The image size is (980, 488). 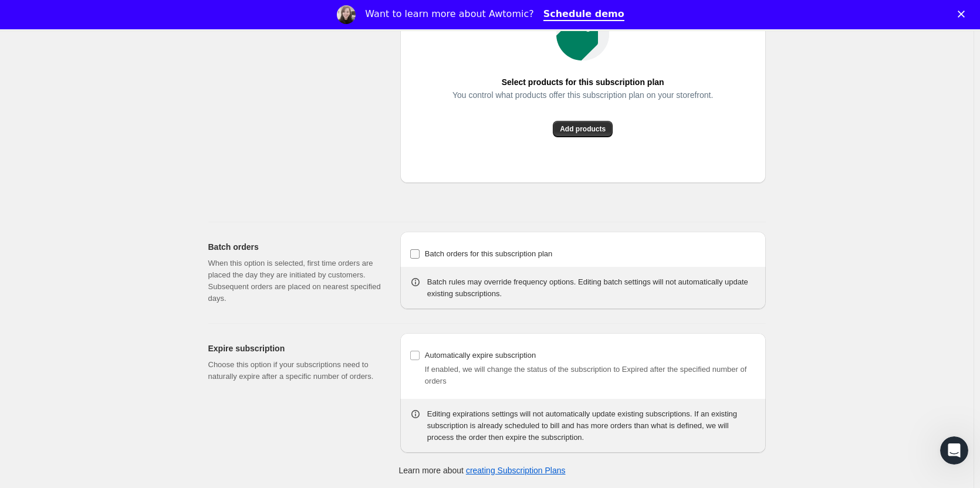 What do you see at coordinates (591, 288) in the screenshot?
I see `div: Batch rules may override frequency options. Editing batch settings will not automatically update ...` at bounding box center [591, 288].